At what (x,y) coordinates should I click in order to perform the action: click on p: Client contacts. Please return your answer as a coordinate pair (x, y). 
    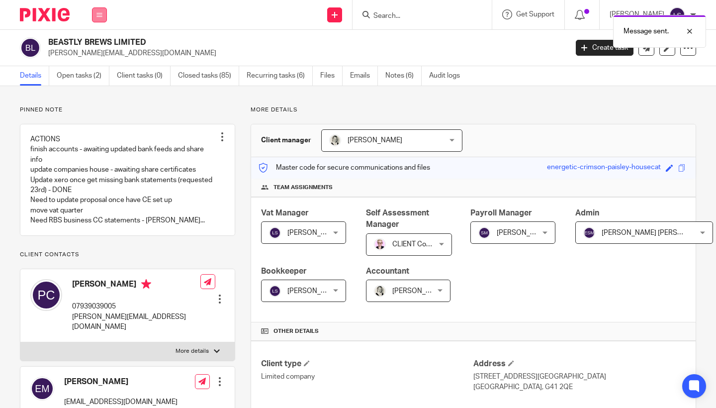
    Looking at the image, I should click on (127, 255).